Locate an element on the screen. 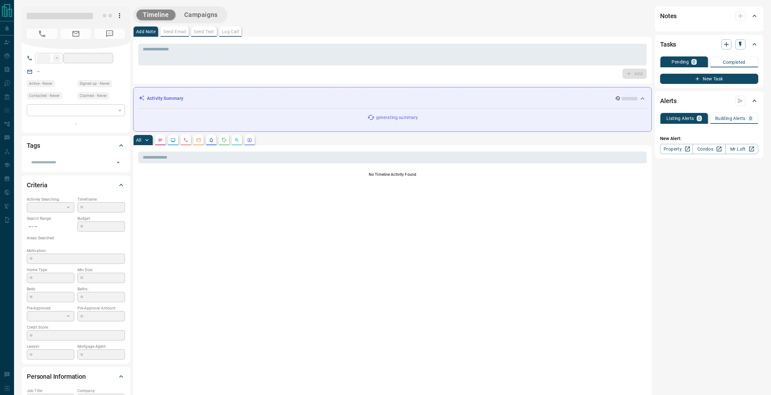 The width and height of the screenshot is (771, 395). svg: Opportunities is located at coordinates (237, 140).